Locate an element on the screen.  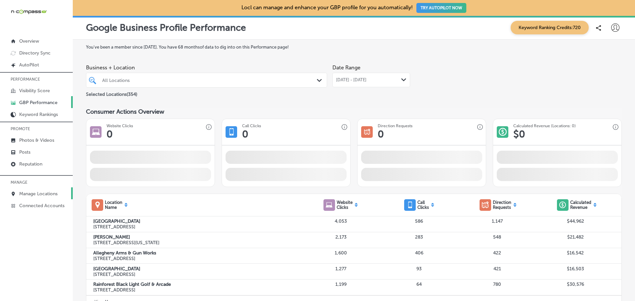
span: Keyword Ranking Credits: 720 is located at coordinates (549, 27).